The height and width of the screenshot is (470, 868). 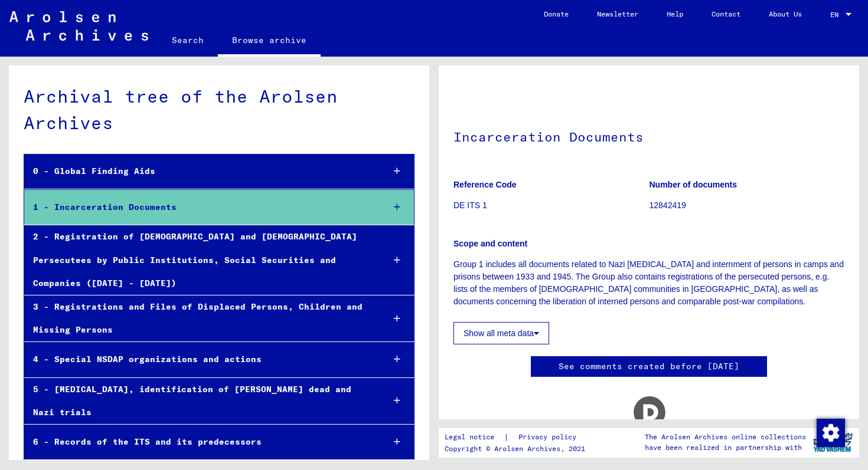 What do you see at coordinates (219, 110) in the screenshot?
I see `div: Archival tree of the Arolsen Archives` at bounding box center [219, 110].